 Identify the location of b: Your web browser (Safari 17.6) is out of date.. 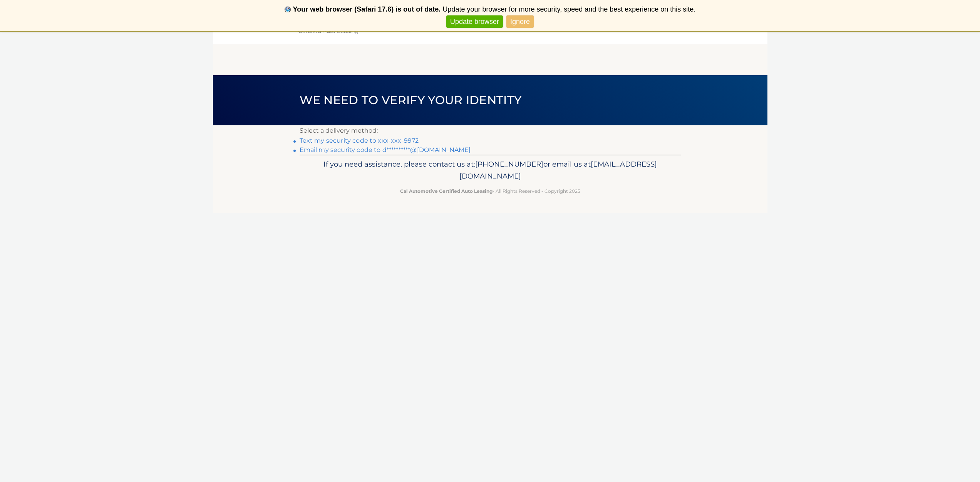
(367, 9).